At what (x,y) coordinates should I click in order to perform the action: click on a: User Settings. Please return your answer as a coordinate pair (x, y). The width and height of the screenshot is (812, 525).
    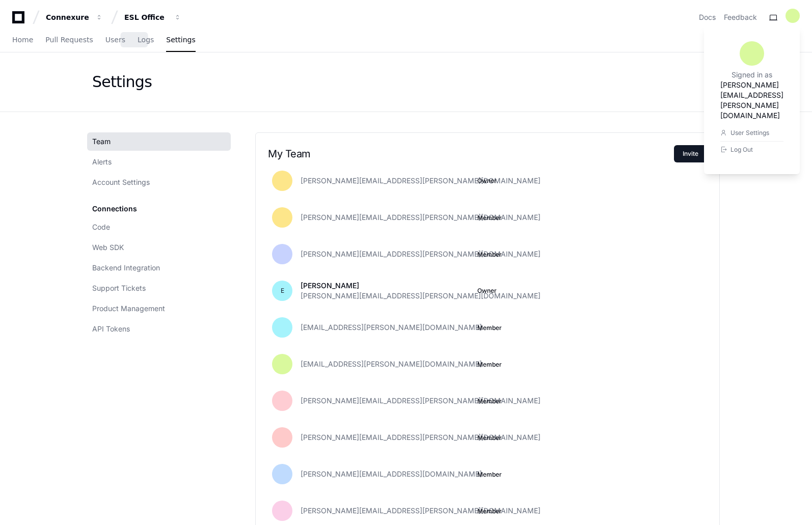
    Looking at the image, I should click on (752, 133).